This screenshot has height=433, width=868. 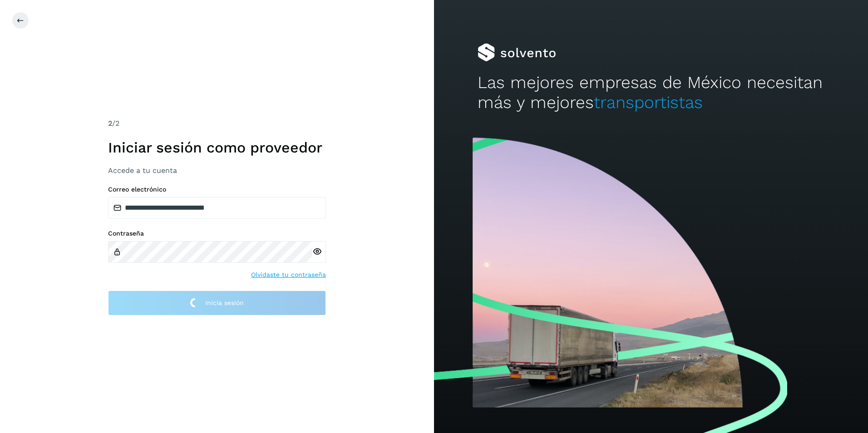 What do you see at coordinates (217, 189) in the screenshot?
I see `label: Correo electrónico` at bounding box center [217, 189].